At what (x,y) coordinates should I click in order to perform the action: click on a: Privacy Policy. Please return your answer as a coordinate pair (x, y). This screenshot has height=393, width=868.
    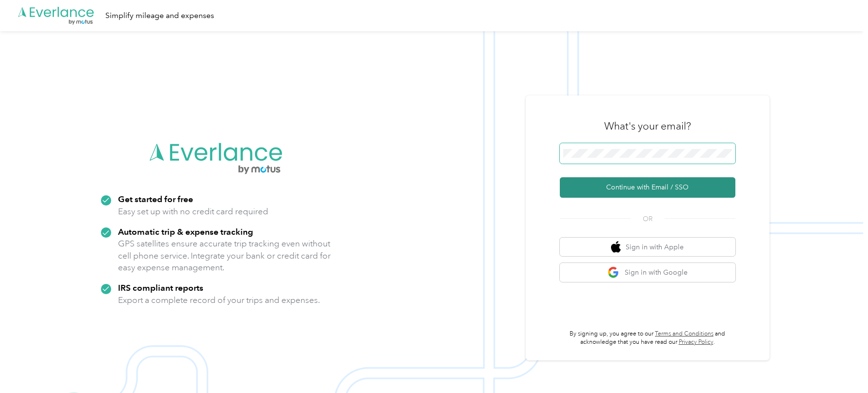
    Looking at the image, I should click on (695, 342).